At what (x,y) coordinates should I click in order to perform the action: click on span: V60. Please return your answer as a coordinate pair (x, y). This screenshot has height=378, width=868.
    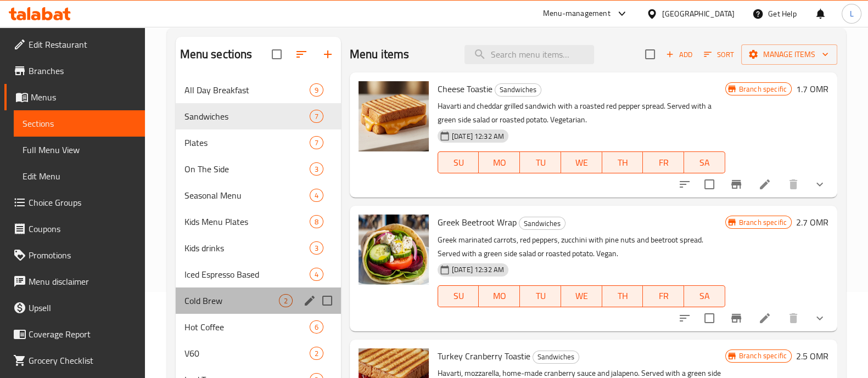
    Looking at the image, I should click on (247, 354).